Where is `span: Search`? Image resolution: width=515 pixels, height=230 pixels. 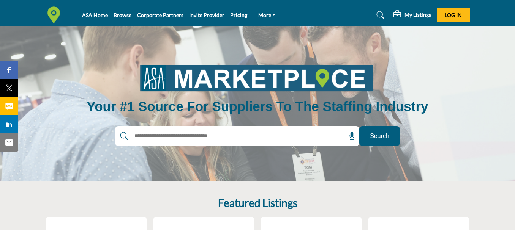
span: Search is located at coordinates (379, 136).